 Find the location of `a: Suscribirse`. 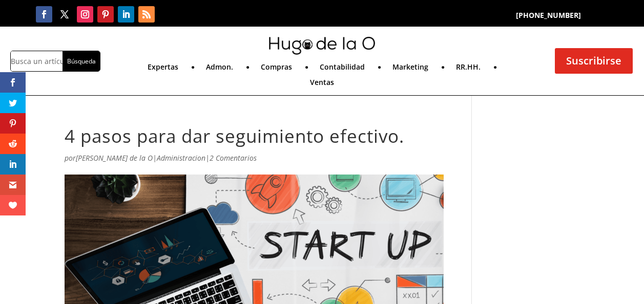

a: Suscribirse is located at coordinates (594, 61).